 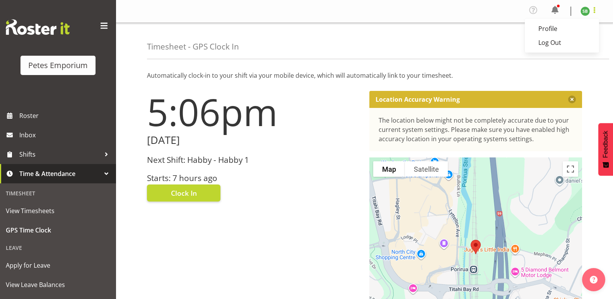 I want to click on a: Log Out, so click(x=562, y=43).